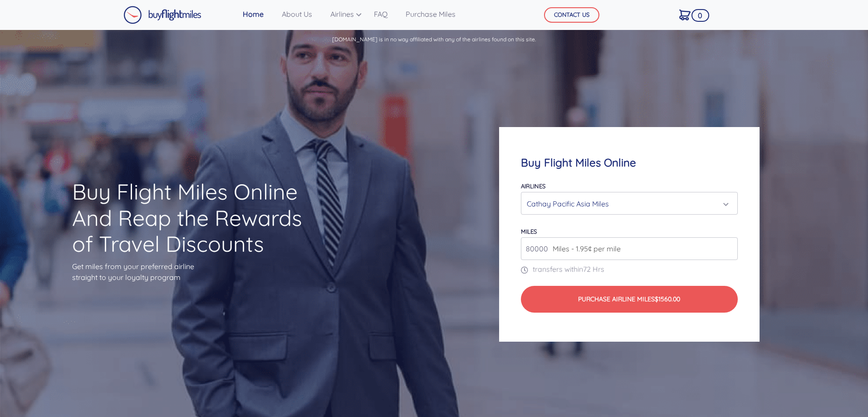 The height and width of the screenshot is (417, 868). Describe the element at coordinates (253, 14) in the screenshot. I see `a: Home` at that location.